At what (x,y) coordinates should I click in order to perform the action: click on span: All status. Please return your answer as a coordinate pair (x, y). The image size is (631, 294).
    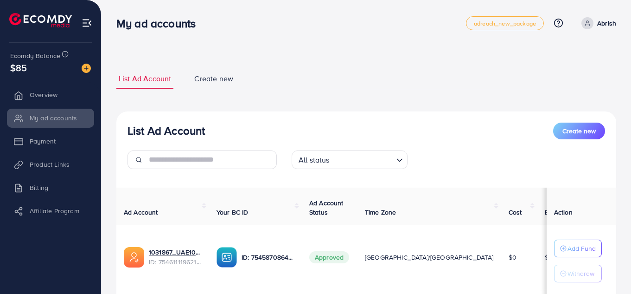
    Looking at the image, I should click on (314, 160).